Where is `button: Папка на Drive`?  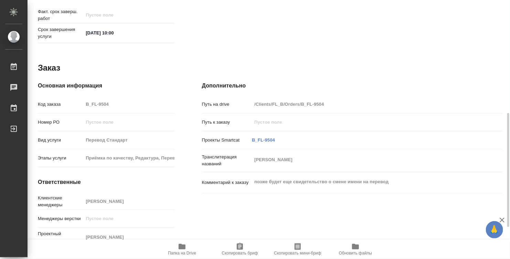 button: Папка на Drive is located at coordinates (182, 249).